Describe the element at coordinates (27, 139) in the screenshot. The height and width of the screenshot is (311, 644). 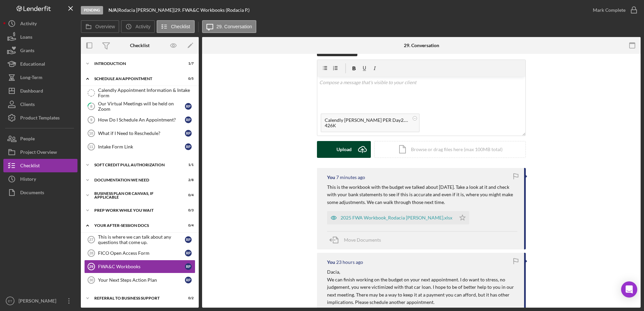
I see `div: People` at that location.